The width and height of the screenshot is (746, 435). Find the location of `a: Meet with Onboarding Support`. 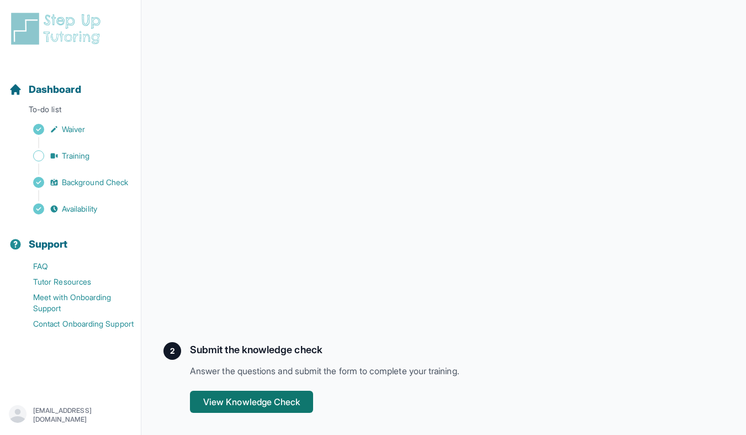

a: Meet with Onboarding Support is located at coordinates (75, 303).